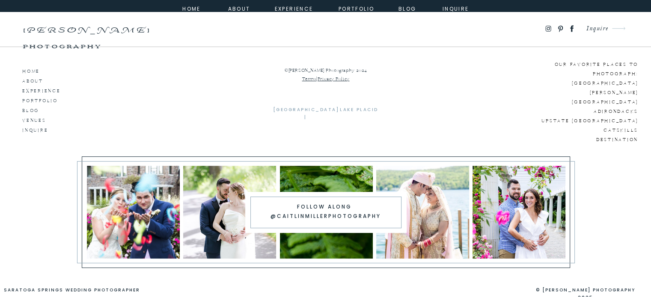  Describe the element at coordinates (359, 109) in the screenshot. I see `h3: lake placid` at that location.